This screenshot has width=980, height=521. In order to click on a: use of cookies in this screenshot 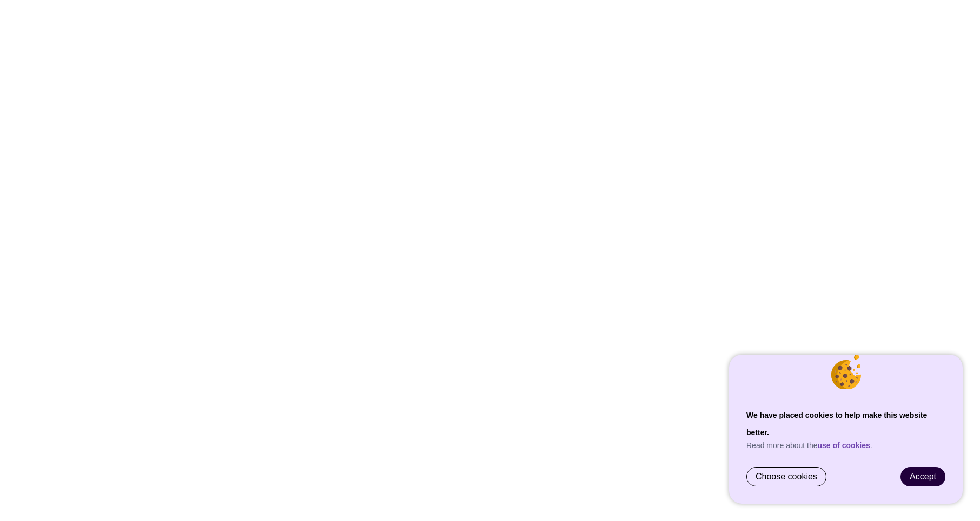, I will do `click(843, 446)`.